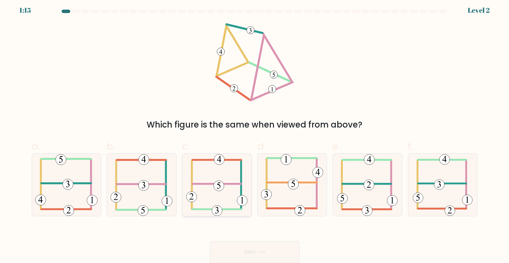  I want to click on span: b., so click(111, 146).